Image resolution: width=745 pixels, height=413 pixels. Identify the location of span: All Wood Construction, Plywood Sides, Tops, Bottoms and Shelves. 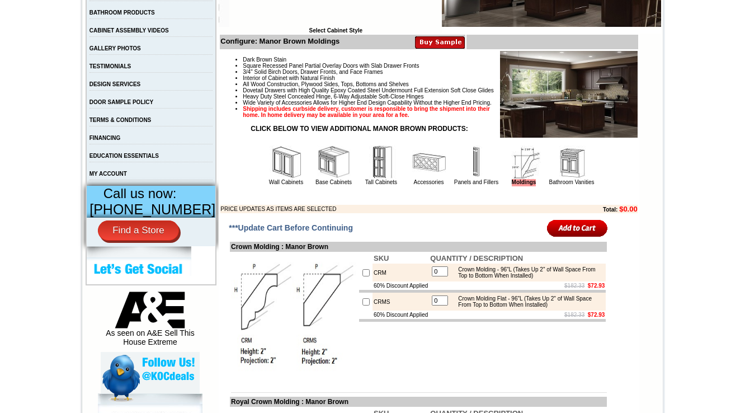
(326, 84).